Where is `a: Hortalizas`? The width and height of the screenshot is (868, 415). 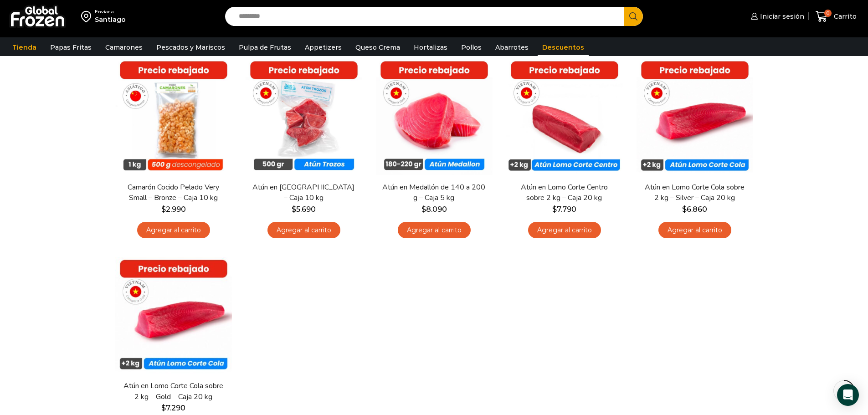 a: Hortalizas is located at coordinates (430, 47).